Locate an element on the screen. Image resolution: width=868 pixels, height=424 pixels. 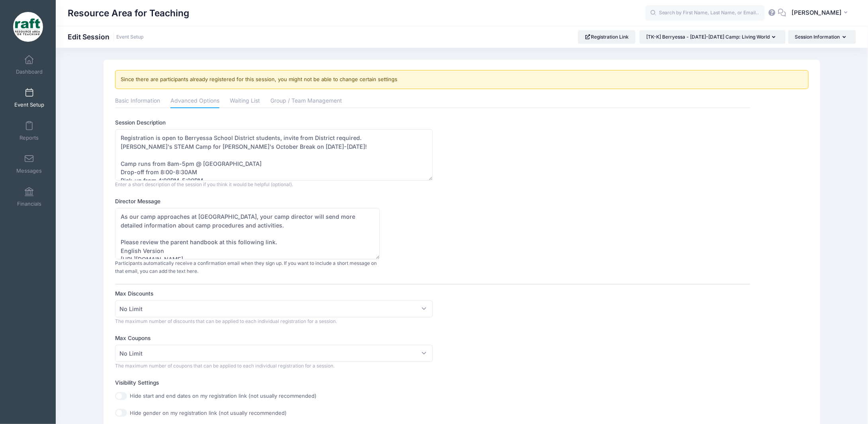
span: The maximum number of coupons that can be applied to each individual registration for a session. is located at coordinates (225, 365).